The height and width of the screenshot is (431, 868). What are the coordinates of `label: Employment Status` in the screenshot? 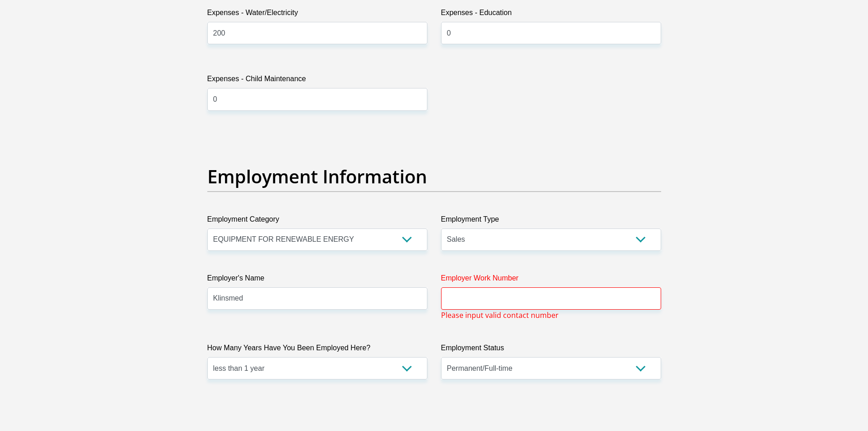 It's located at (551, 350).